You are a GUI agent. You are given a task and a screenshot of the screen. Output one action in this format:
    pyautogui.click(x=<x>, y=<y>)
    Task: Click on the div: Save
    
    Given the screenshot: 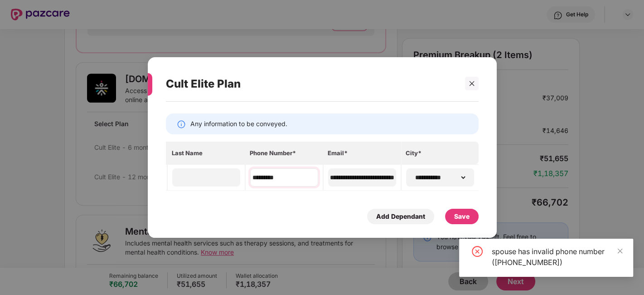 What is the action you would take?
    pyautogui.click(x=462, y=216)
    